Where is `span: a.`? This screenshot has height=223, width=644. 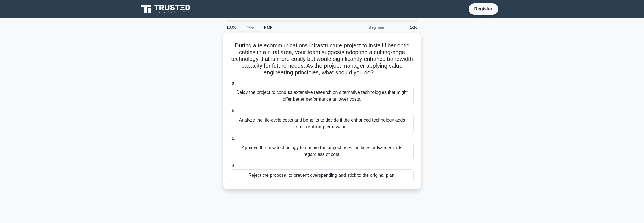 span: a. is located at coordinates (233, 83).